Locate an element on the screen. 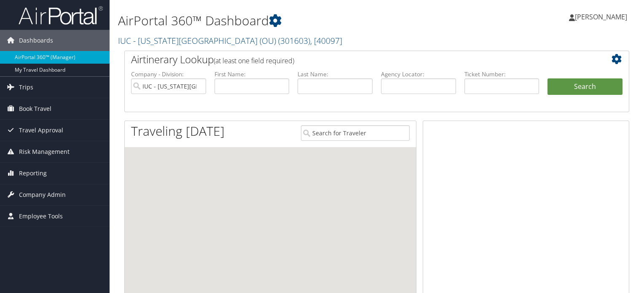 This screenshot has height=293, width=644. span: Reporting is located at coordinates (33, 173).